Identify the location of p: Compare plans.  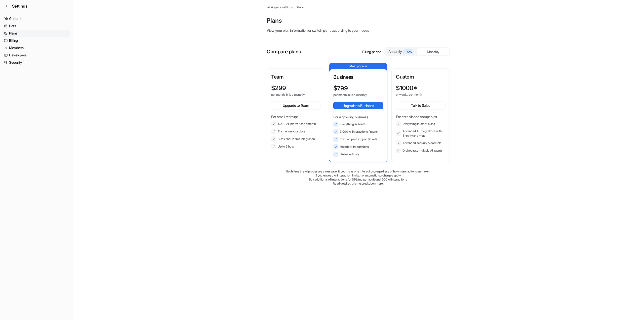
(284, 51).